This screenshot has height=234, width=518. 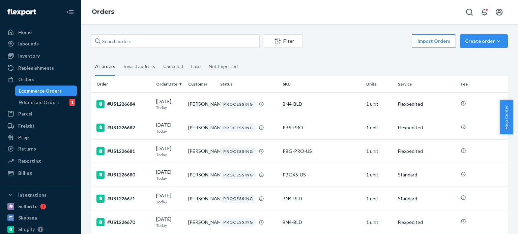 I want to click on div: Billing, so click(x=25, y=173).